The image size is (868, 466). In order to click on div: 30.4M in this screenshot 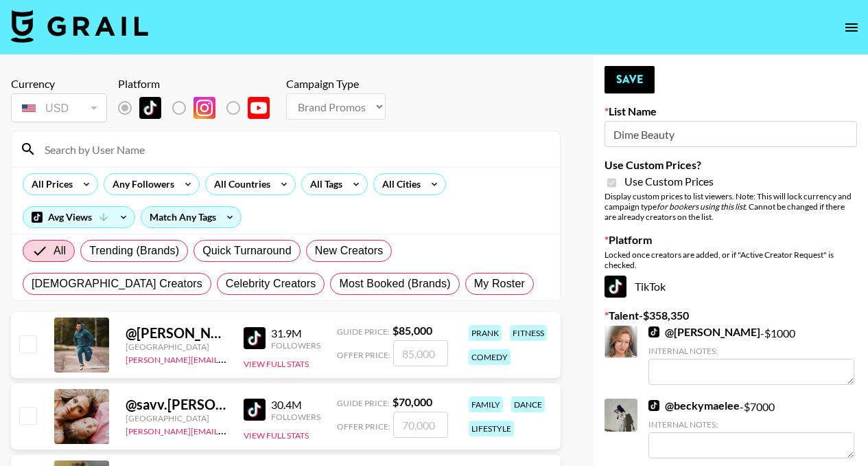, I will do `click(296, 404)`.